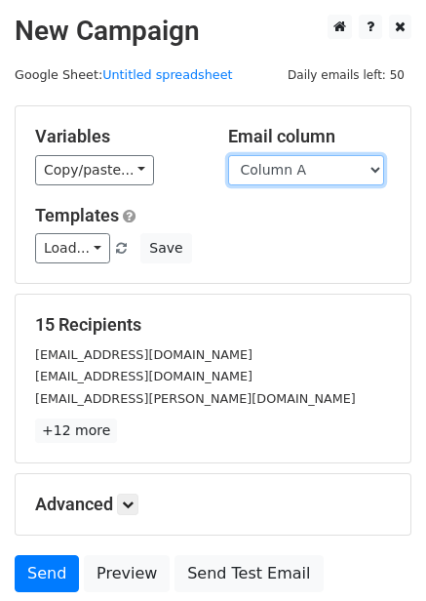 The image size is (426, 601). What do you see at coordinates (213, 504) in the screenshot?
I see `h5: Advanced` at bounding box center [213, 504].